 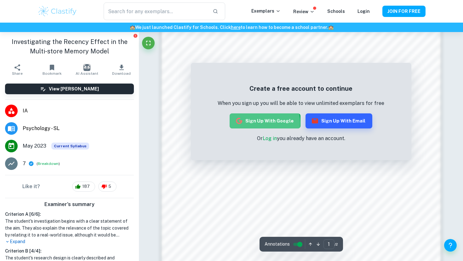 What do you see at coordinates (48, 164) in the screenshot?
I see `button: Breakdown` at bounding box center [48, 164].